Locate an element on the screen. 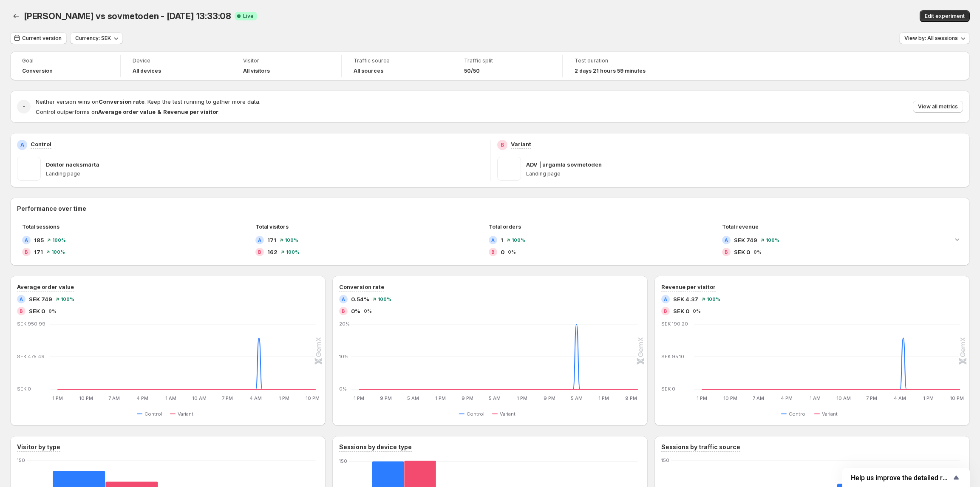 The image size is (980, 487). span: 0.54% is located at coordinates (360, 299).